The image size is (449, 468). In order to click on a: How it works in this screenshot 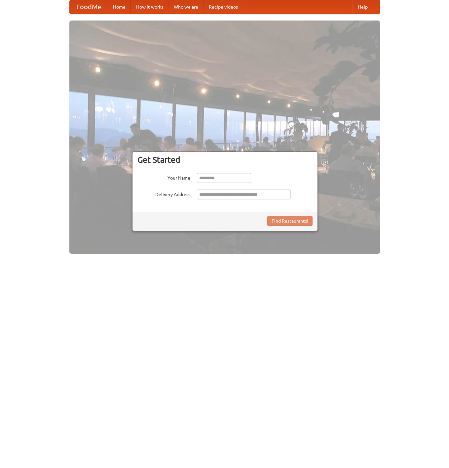, I will do `click(150, 7)`.